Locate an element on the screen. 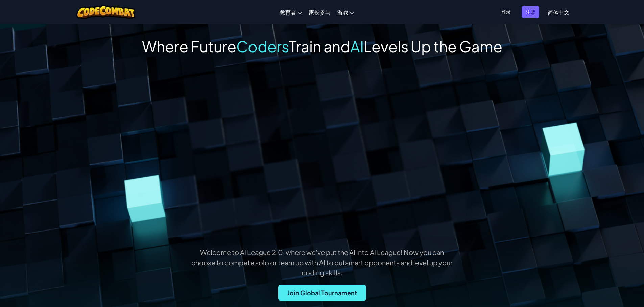 The height and width of the screenshot is (307, 644). p: coding skills. is located at coordinates (322, 273).